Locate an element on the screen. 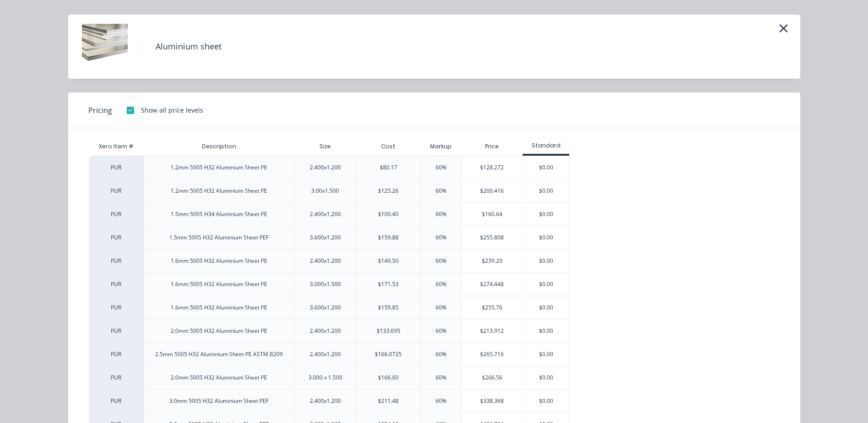  div: Xero Item # is located at coordinates (116, 146).